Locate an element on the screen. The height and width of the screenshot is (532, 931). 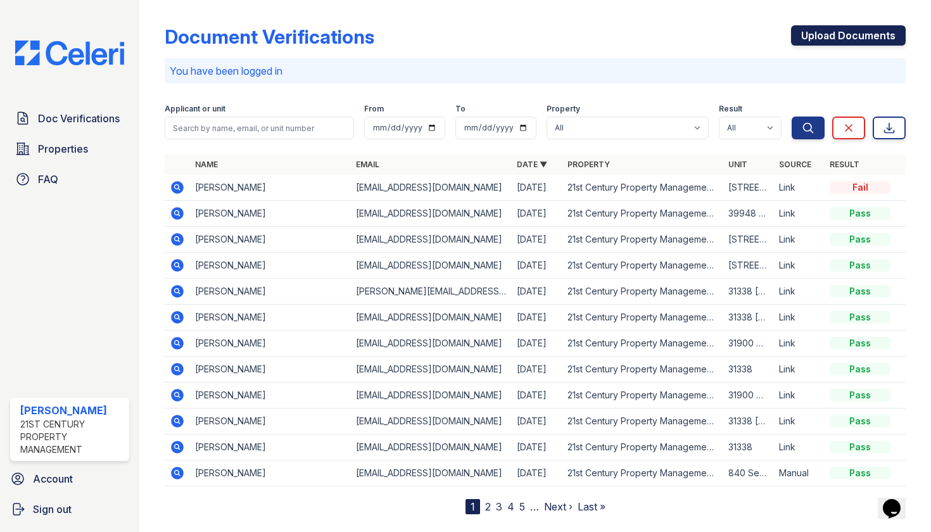
a: Property is located at coordinates (589, 164).